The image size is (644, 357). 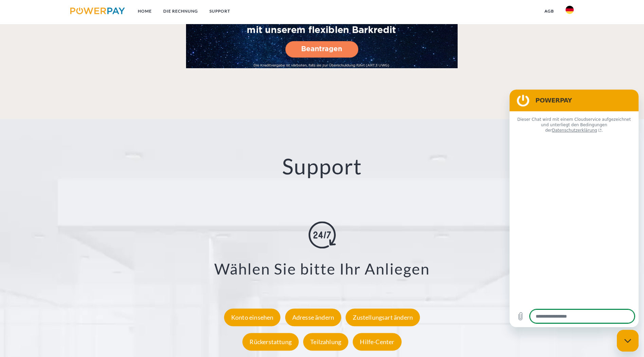 I want to click on img: logo-powerpay.svg, so click(x=97, y=11).